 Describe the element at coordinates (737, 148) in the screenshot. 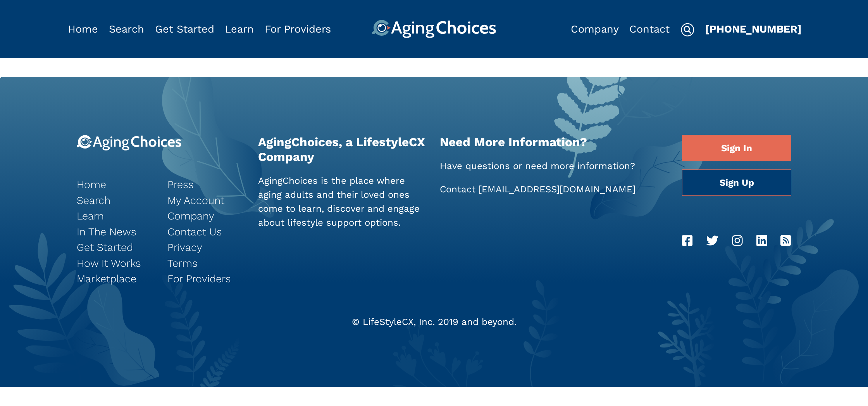

I see `a: Sign In` at that location.